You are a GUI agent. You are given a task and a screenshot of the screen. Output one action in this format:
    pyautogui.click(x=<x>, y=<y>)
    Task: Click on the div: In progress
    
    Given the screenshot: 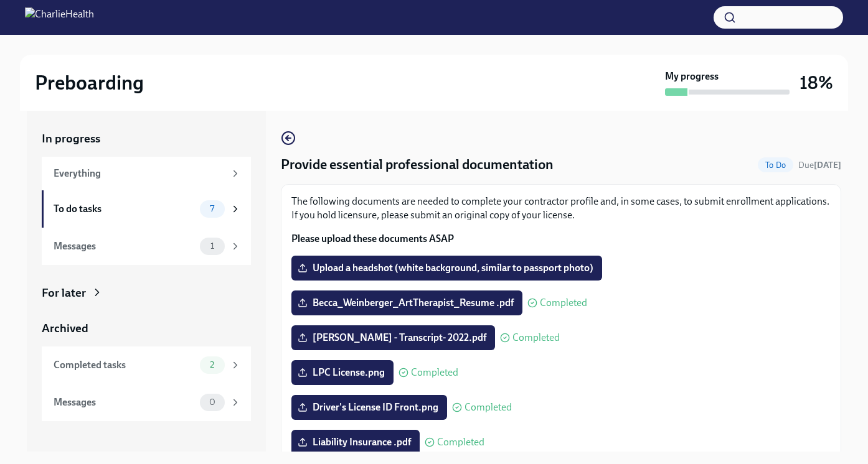 What is the action you would take?
    pyautogui.click(x=146, y=139)
    